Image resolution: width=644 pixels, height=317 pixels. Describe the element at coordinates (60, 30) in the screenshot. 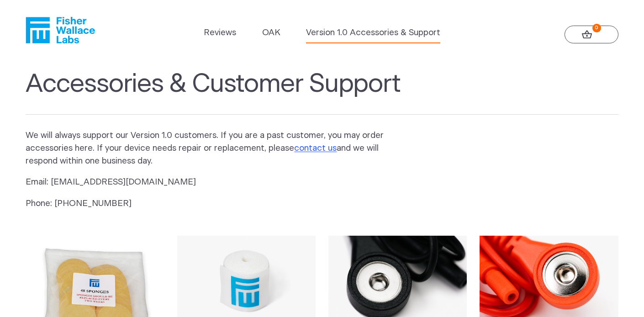

I see `a: Fisher Wallace` at that location.